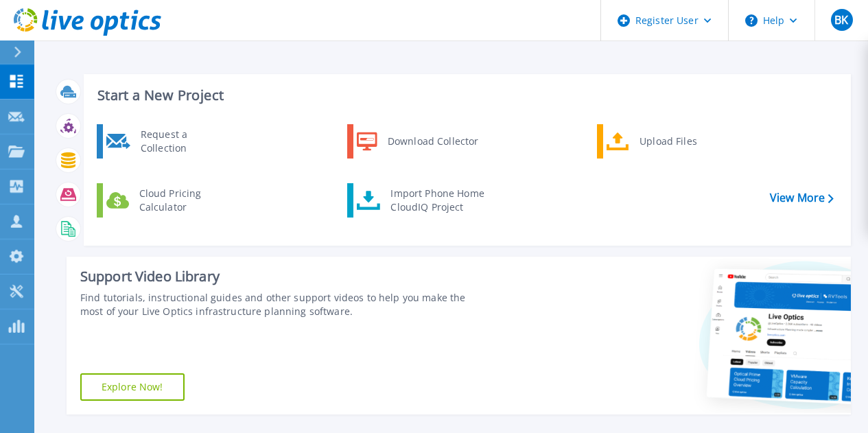 This screenshot has width=868, height=433. What do you see at coordinates (417, 141) in the screenshot?
I see `a: Download Collector` at bounding box center [417, 141].